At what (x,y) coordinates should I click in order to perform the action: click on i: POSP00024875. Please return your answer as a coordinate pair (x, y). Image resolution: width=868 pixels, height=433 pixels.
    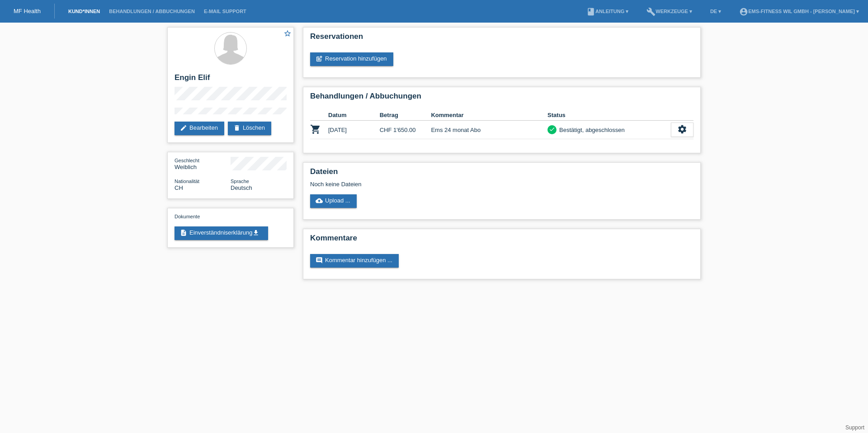
    Looking at the image, I should click on (316, 129).